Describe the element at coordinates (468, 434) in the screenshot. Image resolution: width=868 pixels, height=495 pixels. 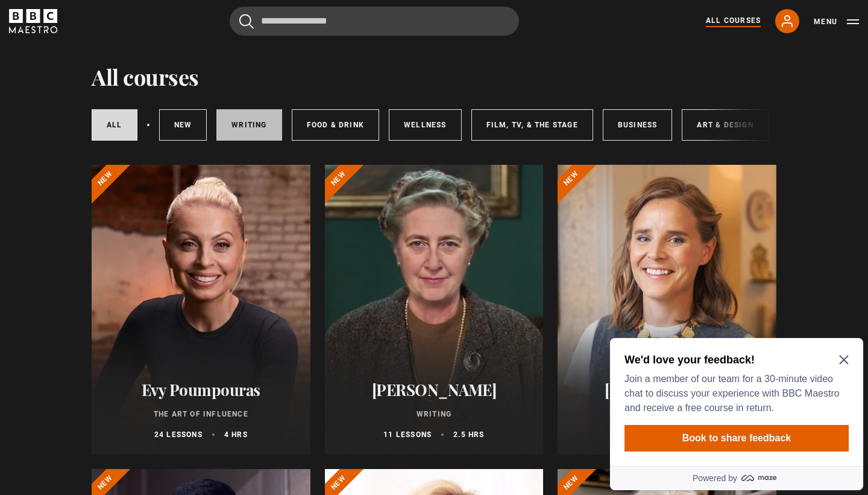
I see `p: 2.5 hrs` at that location.